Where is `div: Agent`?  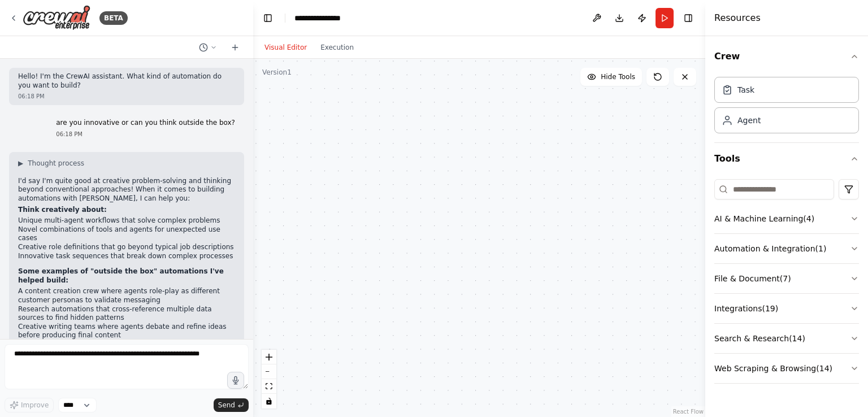
div: Agent is located at coordinates (749, 120).